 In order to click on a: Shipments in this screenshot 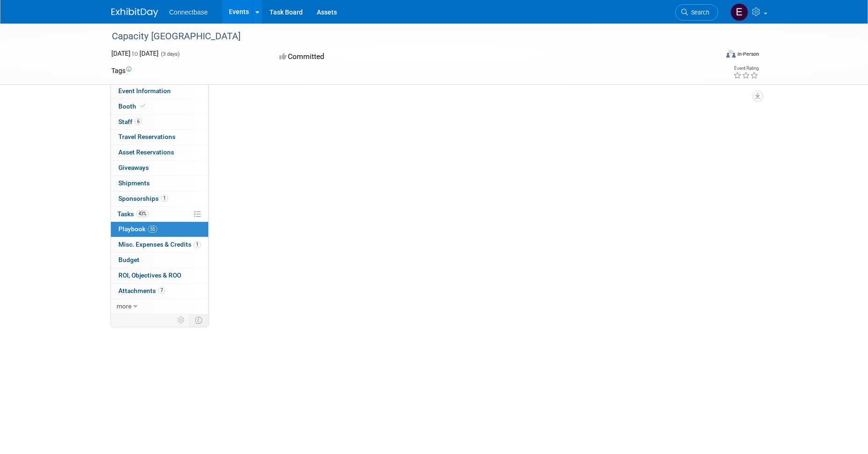, I will do `click(159, 183)`.